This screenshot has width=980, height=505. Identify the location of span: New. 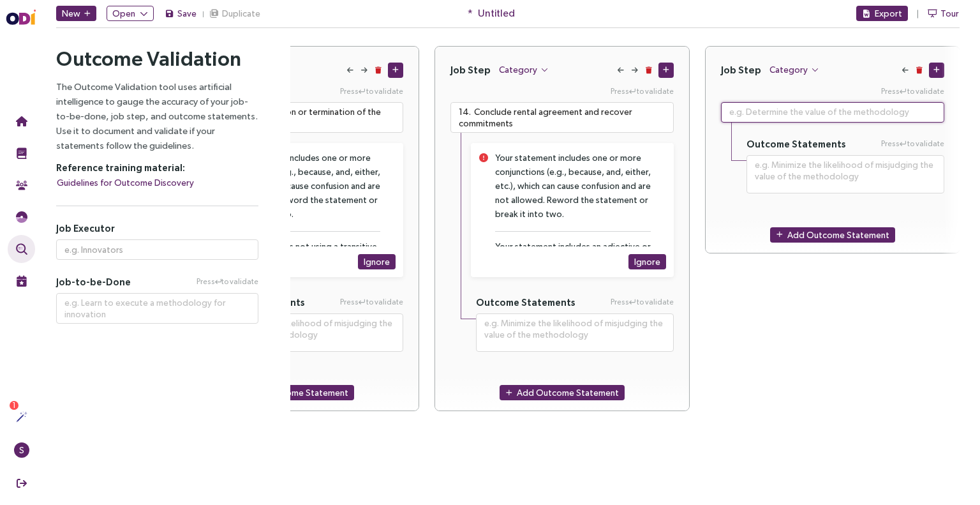
(70, 14).